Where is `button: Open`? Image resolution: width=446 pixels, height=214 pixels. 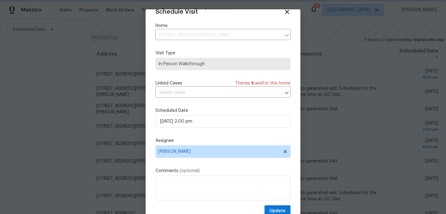
button: Open is located at coordinates (287, 93).